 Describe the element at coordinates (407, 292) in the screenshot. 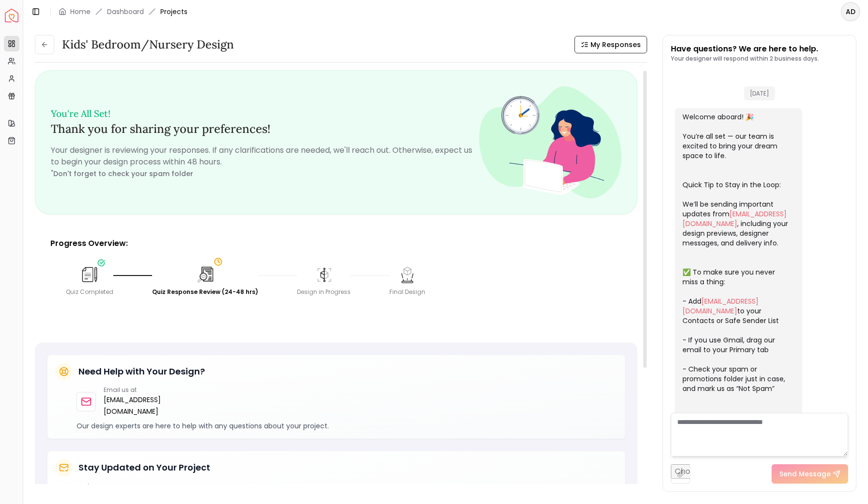

I see `div: Final Design` at that location.